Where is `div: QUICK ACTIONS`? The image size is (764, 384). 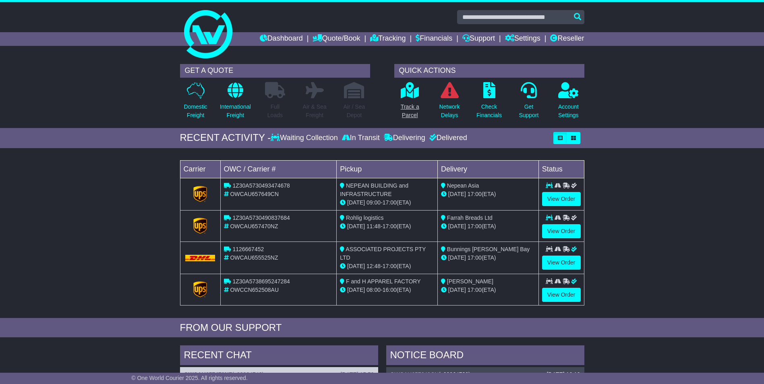
div: QUICK ACTIONS is located at coordinates (490, 71).